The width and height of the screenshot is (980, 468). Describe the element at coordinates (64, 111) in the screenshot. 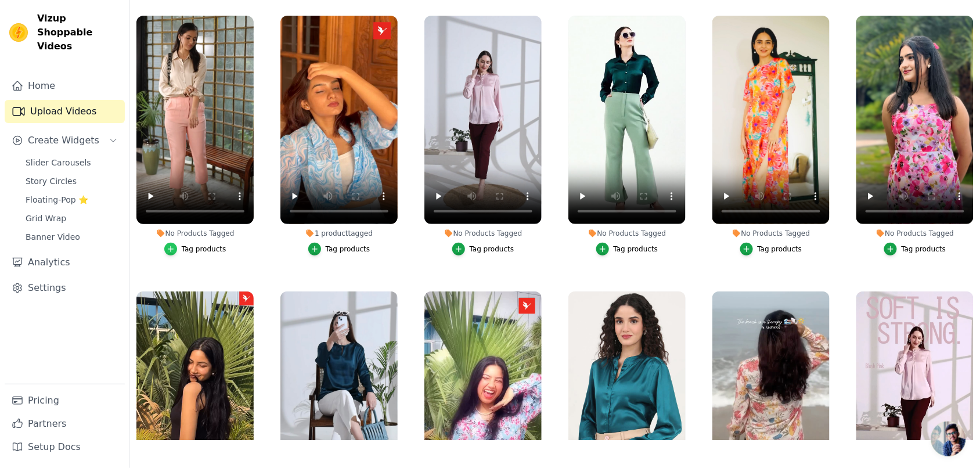

I see `a: Upload Videos` at that location.